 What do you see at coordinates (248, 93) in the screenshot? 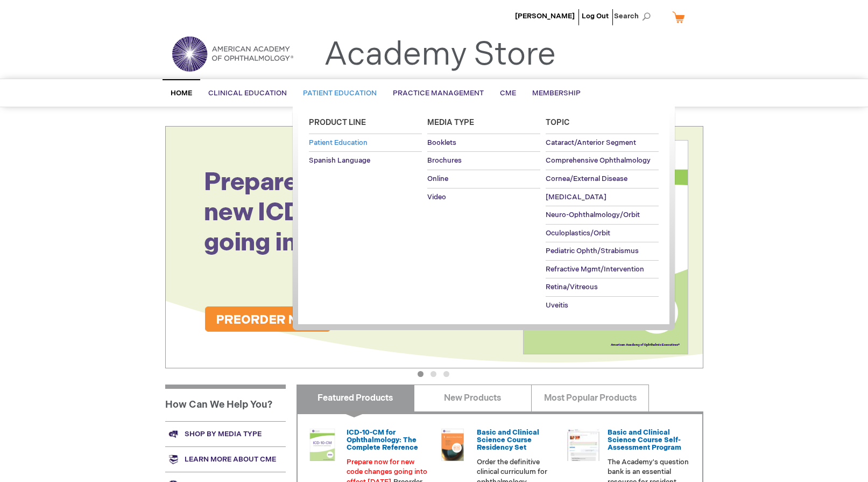
I see `span: Clinical Education` at bounding box center [248, 93].